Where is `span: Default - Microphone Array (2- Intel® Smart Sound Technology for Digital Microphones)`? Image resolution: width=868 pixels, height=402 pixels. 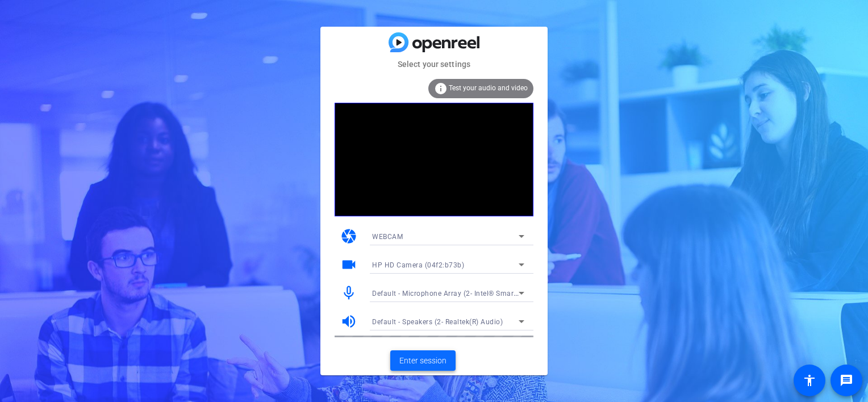 span: Default - Microphone Array (2- Intel® Smart Sound Technology for Digital Microphones) is located at coordinates (517, 292).